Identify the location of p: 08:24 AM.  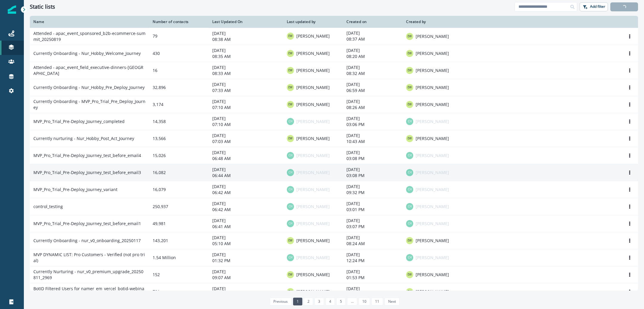
(373, 244).